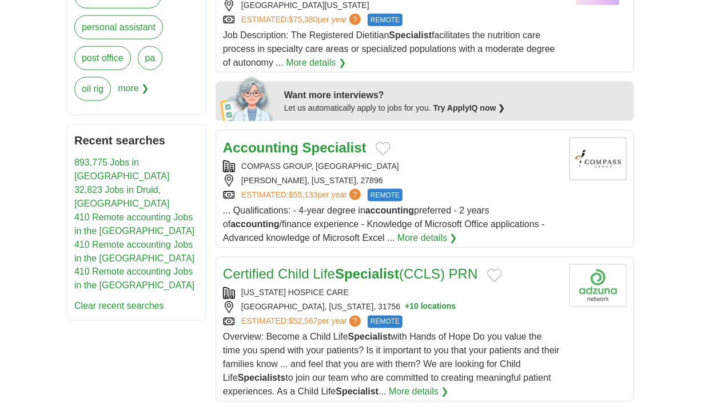 The width and height of the screenshot is (701, 403). Describe the element at coordinates (137, 141) in the screenshot. I see `h2: Recent searches` at that location.